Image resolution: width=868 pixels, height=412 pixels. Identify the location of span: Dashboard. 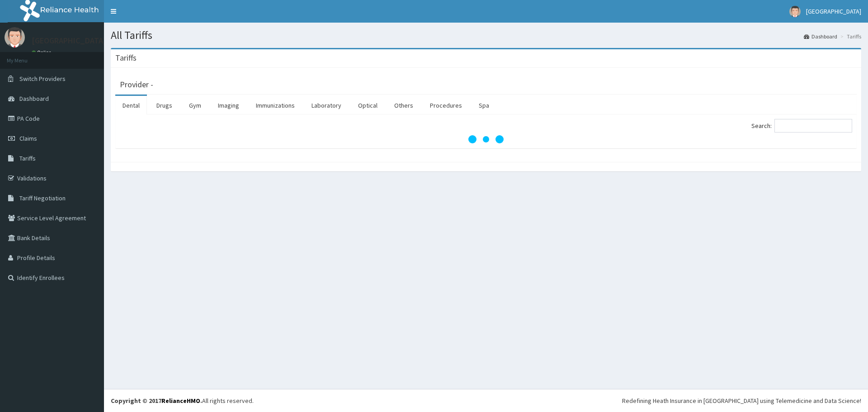
(34, 99).